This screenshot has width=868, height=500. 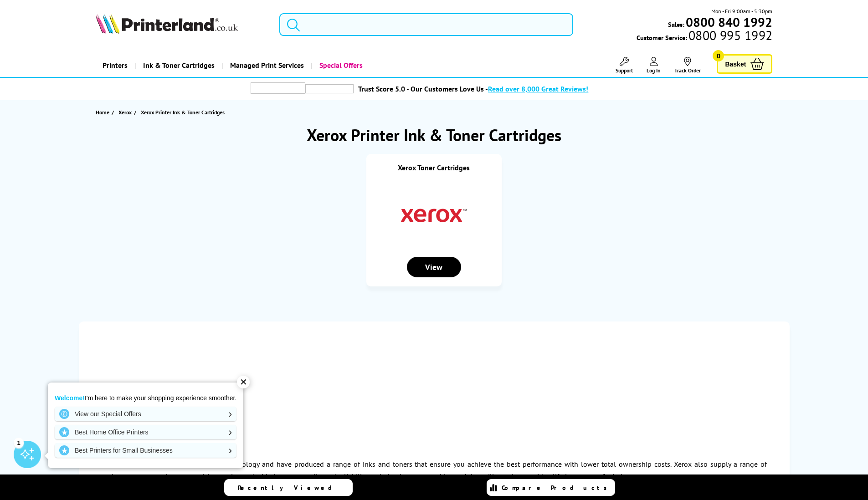 I want to click on a: Best Home Office Printers, so click(x=145, y=432).